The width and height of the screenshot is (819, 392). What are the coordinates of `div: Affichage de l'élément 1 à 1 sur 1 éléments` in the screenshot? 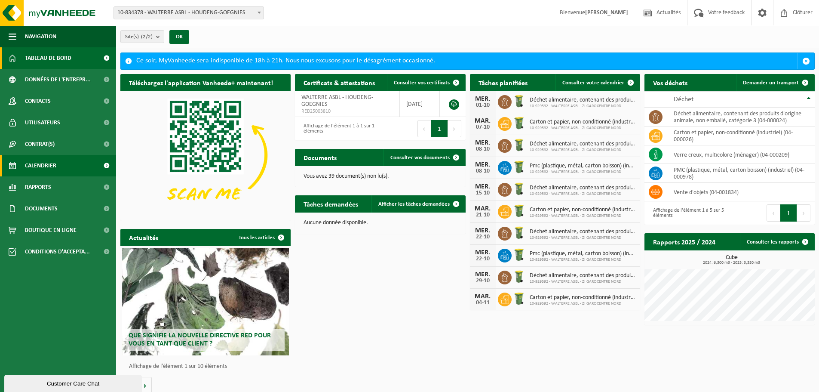 It's located at (338, 129).